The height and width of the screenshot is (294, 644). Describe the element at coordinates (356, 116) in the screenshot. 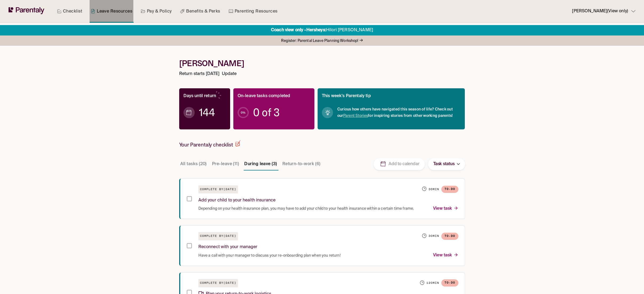

I see `a: Parent Stories` at that location.